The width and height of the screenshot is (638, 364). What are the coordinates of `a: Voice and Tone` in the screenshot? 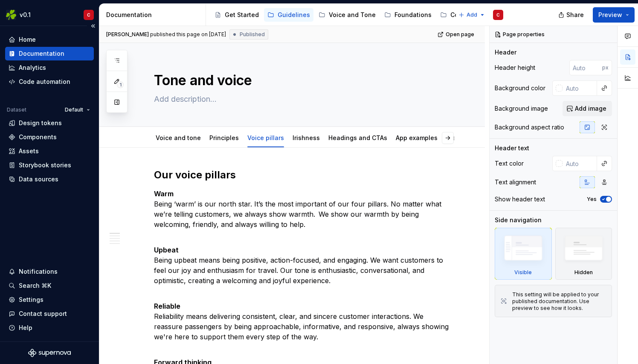 It's located at (348, 15).